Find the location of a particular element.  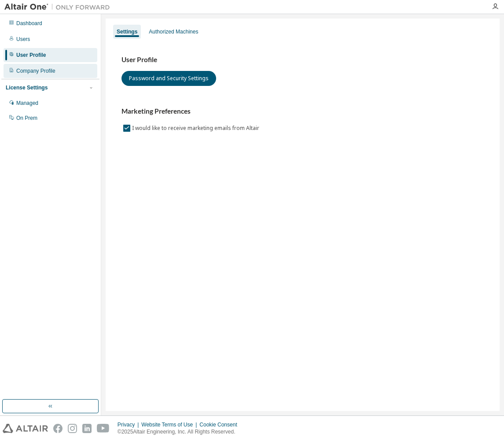

h3: User Profile is located at coordinates (303, 60).